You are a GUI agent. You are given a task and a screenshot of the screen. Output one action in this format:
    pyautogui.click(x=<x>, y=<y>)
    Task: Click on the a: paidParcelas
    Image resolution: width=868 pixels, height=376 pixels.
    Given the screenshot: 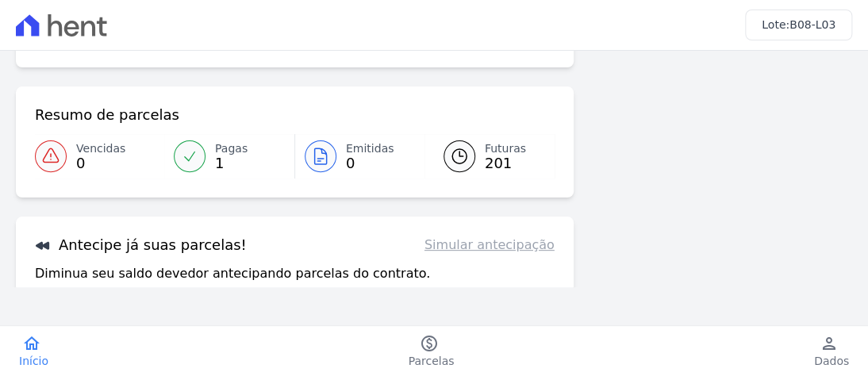 What is the action you would take?
    pyautogui.click(x=432, y=351)
    